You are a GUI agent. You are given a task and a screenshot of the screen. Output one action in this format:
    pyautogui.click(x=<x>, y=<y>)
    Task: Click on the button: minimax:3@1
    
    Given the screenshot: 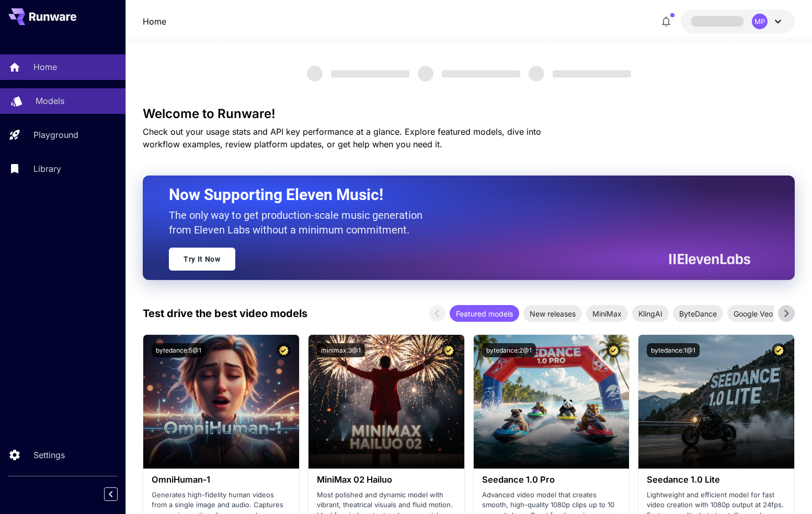 What is the action you would take?
    pyautogui.click(x=341, y=350)
    